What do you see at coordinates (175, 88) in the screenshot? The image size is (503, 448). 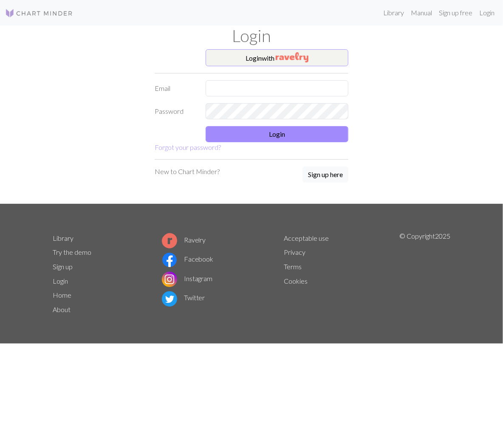 I see `label: Email` at bounding box center [175, 88].